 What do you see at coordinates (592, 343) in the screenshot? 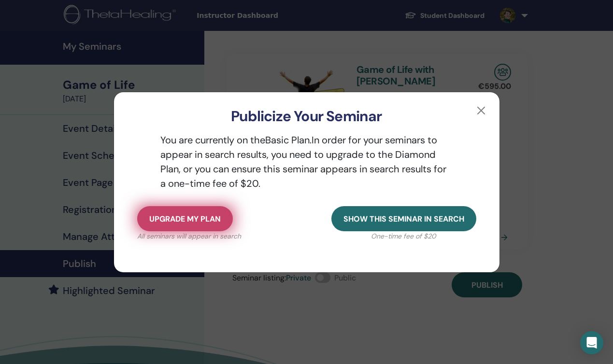
I see `div: Open Intercom Messenger` at bounding box center [592, 343].